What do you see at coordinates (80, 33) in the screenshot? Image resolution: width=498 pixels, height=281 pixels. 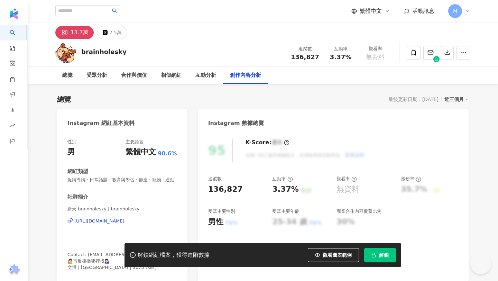 I see `div: 13.7萬` at bounding box center [80, 33].